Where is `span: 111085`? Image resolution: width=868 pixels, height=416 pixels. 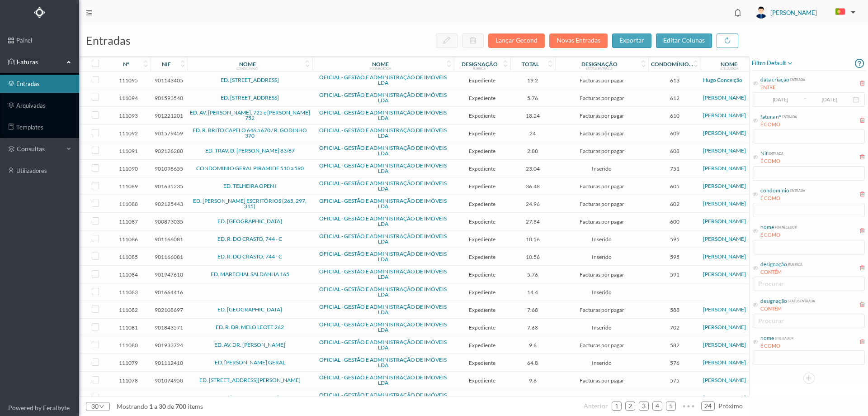 span: 111085 is located at coordinates (129, 257).